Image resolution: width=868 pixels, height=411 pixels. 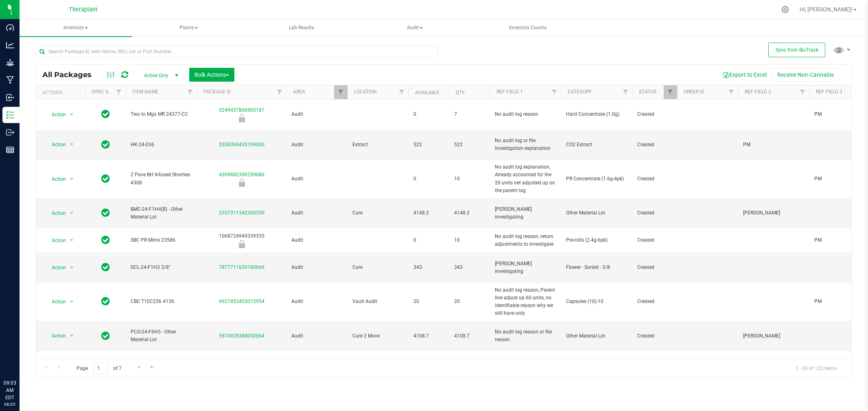 What do you see at coordinates (365, 92) in the screenshot?
I see `a: Location` at bounding box center [365, 92].